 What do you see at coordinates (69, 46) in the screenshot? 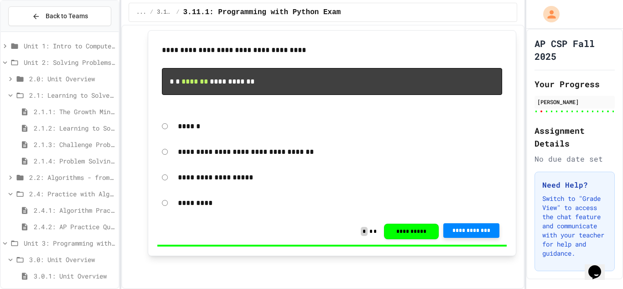
I see `span: Unit 1: Intro to Computer Science` at bounding box center [69, 46].